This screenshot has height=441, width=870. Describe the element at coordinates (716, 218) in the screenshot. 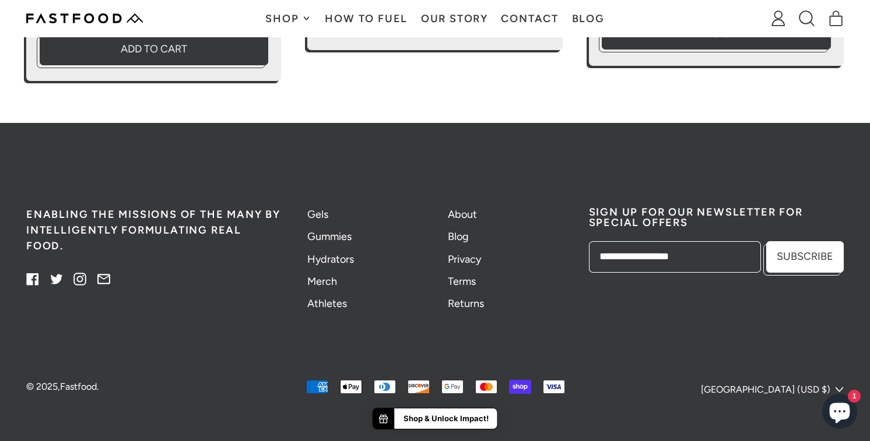

I see `h2: Sign up for our newsletter for special offers` at that location.